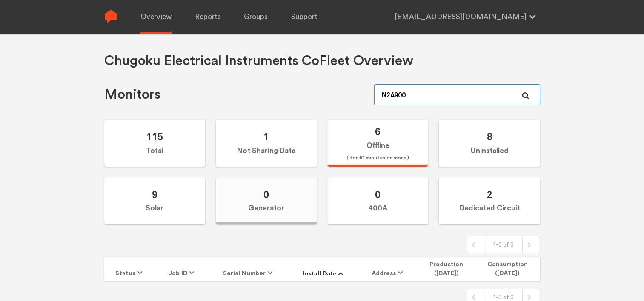 Image resolution: width=644 pixels, height=301 pixels. Describe the element at coordinates (131, 269) in the screenshot. I see `th: Status` at that location.